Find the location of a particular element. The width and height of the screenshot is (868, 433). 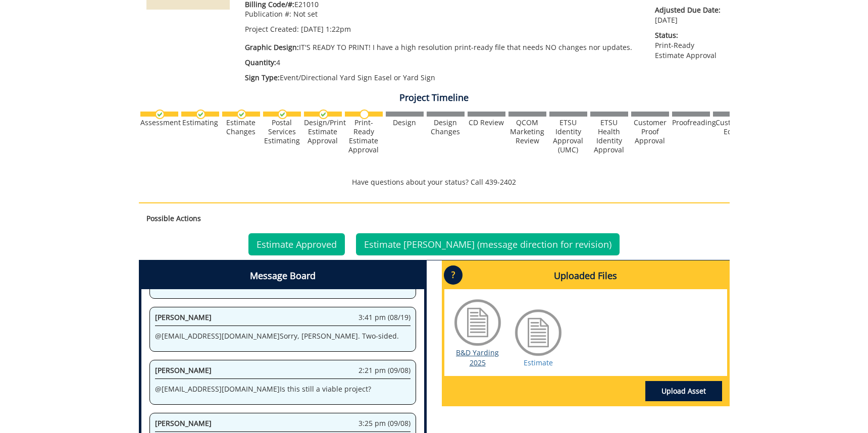

div: CD Review is located at coordinates (487, 122).